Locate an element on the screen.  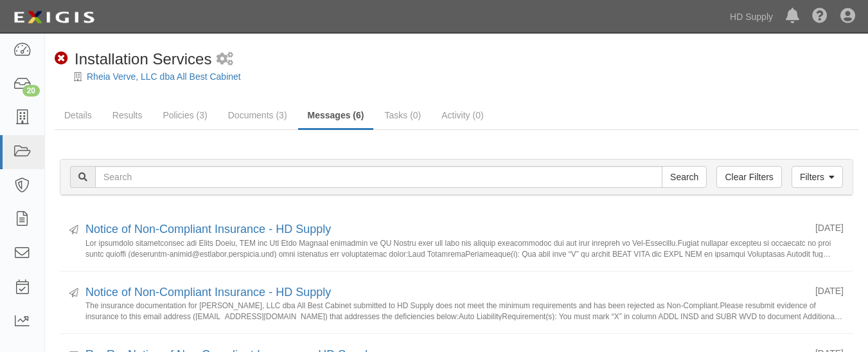
a: Results is located at coordinates (127, 115).